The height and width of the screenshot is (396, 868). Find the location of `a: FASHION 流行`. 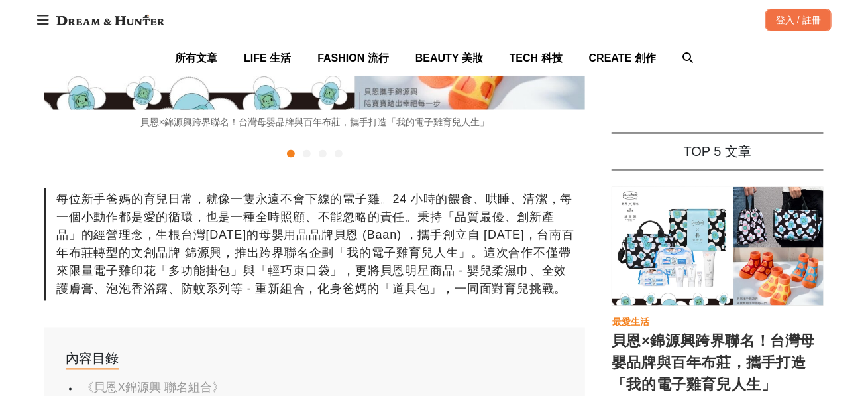

a: FASHION 流行 is located at coordinates (354, 58).